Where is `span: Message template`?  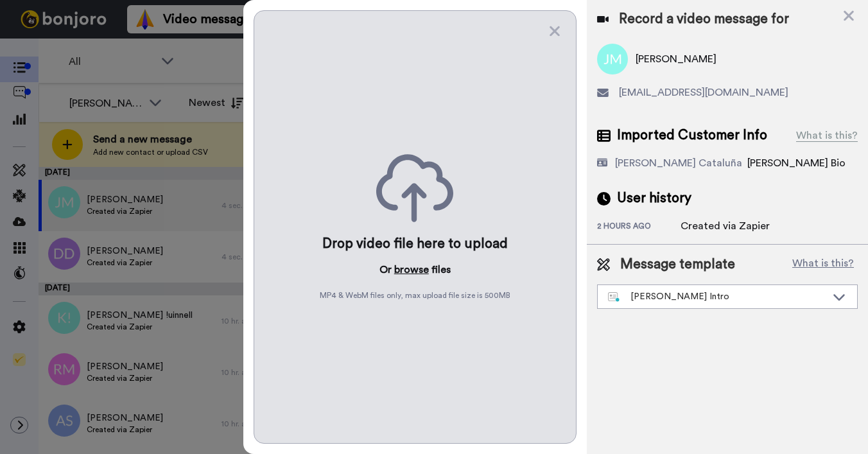 span: Message template is located at coordinates (677, 265).